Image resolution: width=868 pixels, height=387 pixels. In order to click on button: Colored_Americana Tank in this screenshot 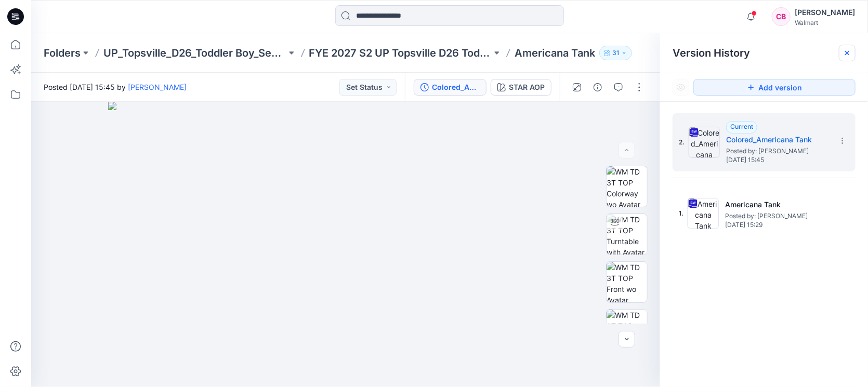, I will do `click(450, 87)`.